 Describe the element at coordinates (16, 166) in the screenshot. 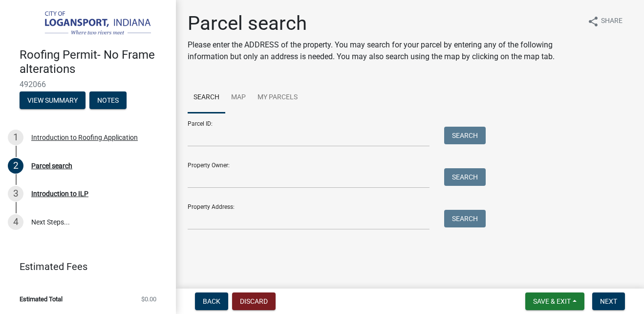

I see `div: 2` at that location.